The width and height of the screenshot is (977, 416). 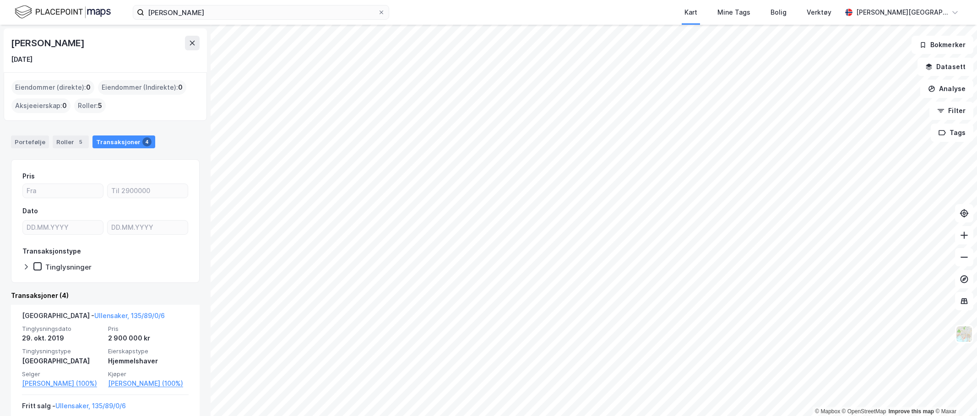 What do you see at coordinates (71, 142) in the screenshot?
I see `div: Roller` at bounding box center [71, 142].